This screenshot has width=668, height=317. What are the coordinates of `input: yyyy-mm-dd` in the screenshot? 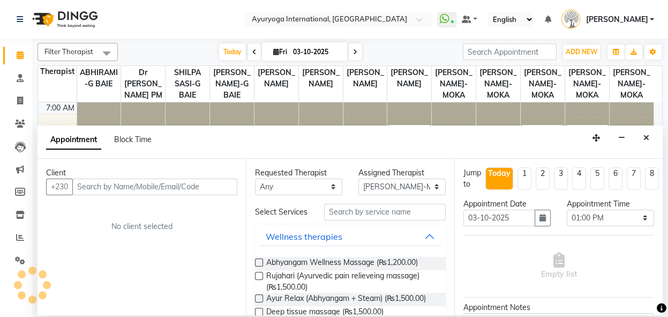 It's located at (499, 217).